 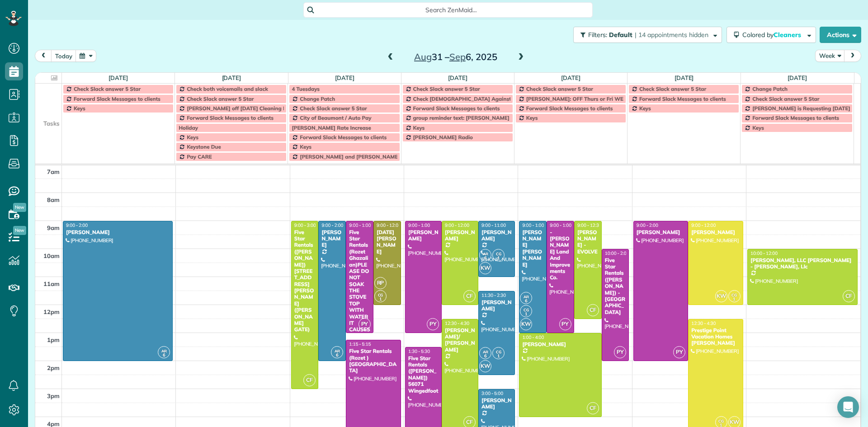 What do you see at coordinates (53, 172) in the screenshot?
I see `span: 7am` at bounding box center [53, 172].